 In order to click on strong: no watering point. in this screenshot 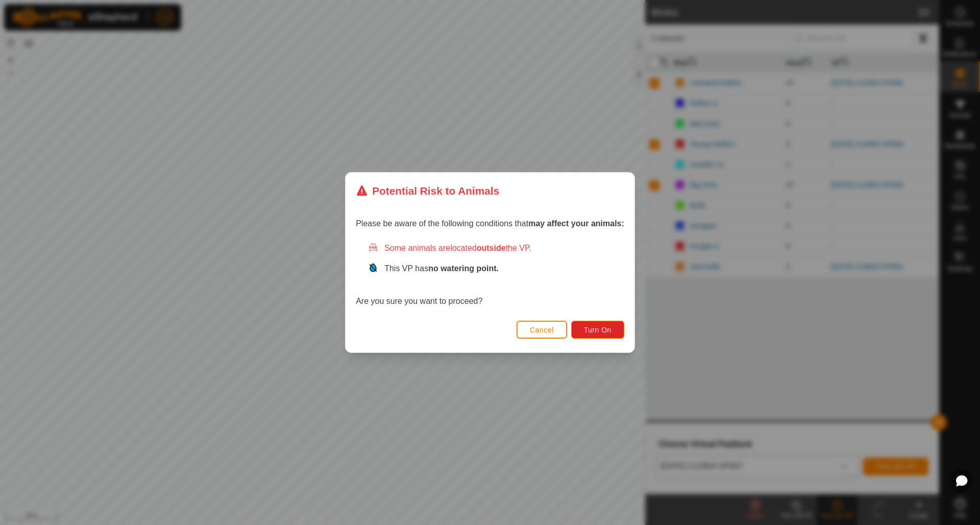, I will do `click(463, 268)`.